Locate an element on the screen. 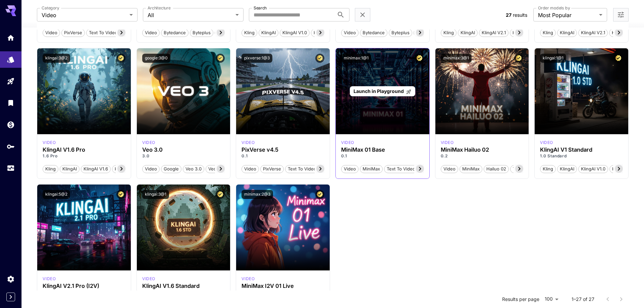 This screenshot has height=308, width=644. h3: MiniMax Hailuo 02 is located at coordinates (483, 149).